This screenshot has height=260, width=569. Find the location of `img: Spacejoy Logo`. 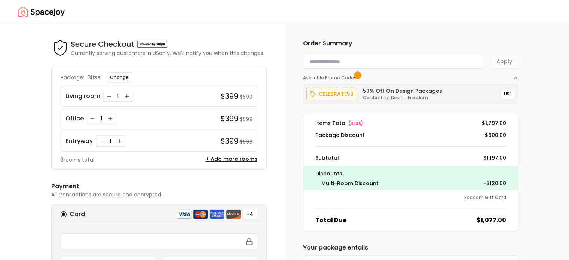

img: Spacejoy Logo is located at coordinates (41, 12).